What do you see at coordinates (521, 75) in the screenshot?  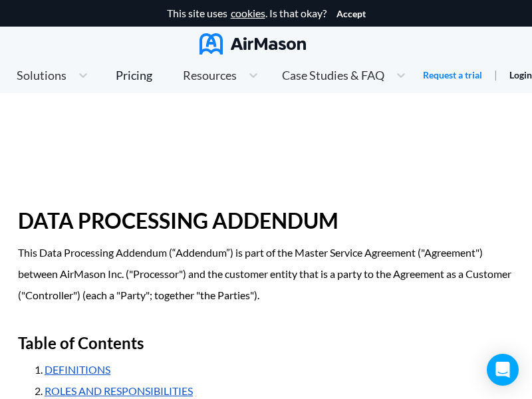 I see `a: Login` at bounding box center [521, 75].